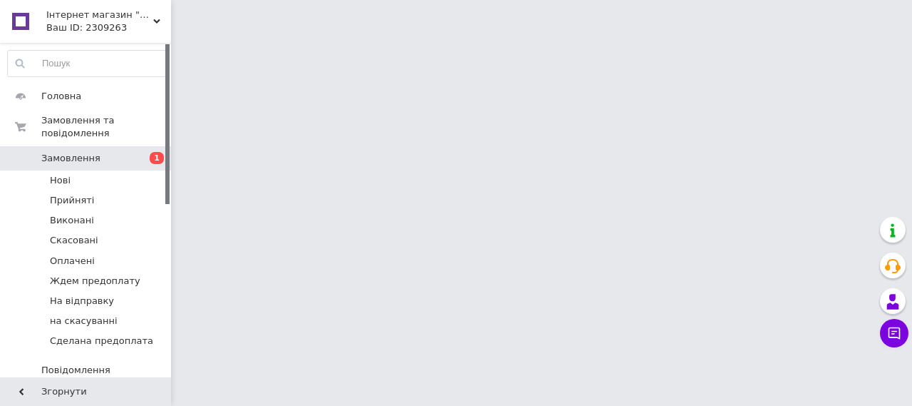 The width and height of the screenshot is (912, 406). What do you see at coordinates (100, 15) in the screenshot?
I see `span: Інтернет магазин "Кредо-меблі"` at bounding box center [100, 15].